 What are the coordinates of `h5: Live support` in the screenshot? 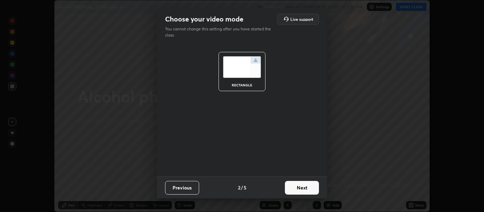 It's located at (302, 19).